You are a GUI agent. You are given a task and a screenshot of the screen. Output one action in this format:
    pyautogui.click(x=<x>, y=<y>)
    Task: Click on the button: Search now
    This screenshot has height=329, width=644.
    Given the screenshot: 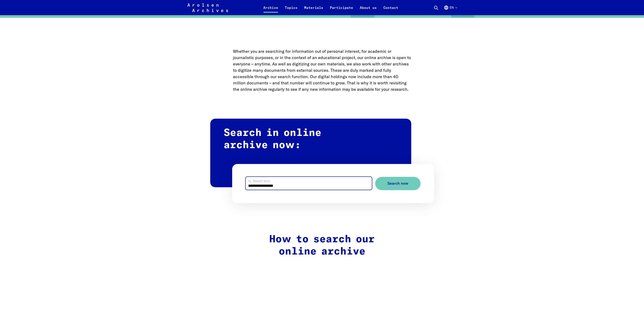 What is the action you would take?
    pyautogui.click(x=398, y=183)
    